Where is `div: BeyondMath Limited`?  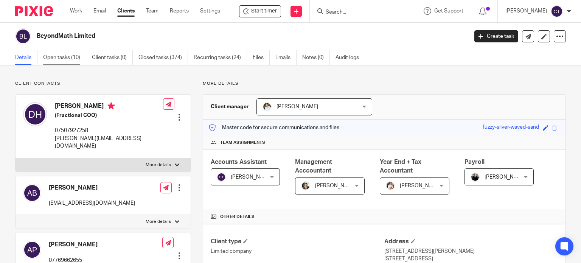
div: BeyondMath Limited is located at coordinates (260, 11).